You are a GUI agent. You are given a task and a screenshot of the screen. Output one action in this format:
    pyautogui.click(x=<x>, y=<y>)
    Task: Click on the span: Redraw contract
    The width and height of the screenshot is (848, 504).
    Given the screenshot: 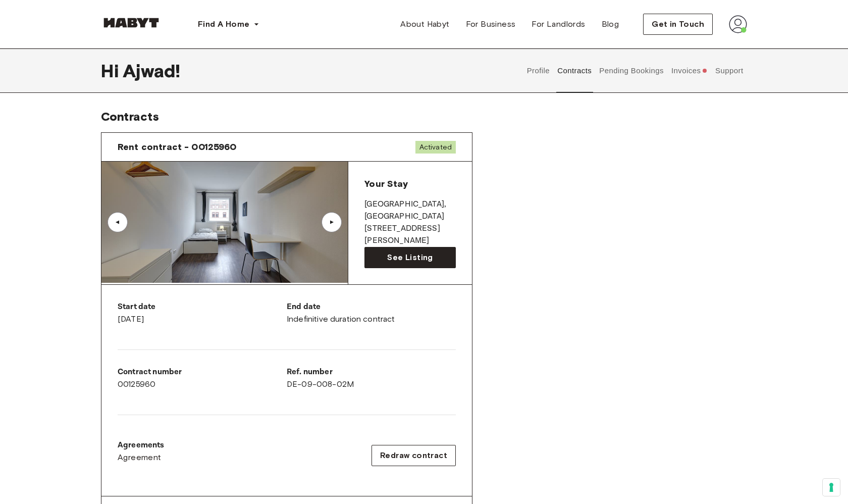 What is the action you would take?
    pyautogui.click(x=413, y=455)
    